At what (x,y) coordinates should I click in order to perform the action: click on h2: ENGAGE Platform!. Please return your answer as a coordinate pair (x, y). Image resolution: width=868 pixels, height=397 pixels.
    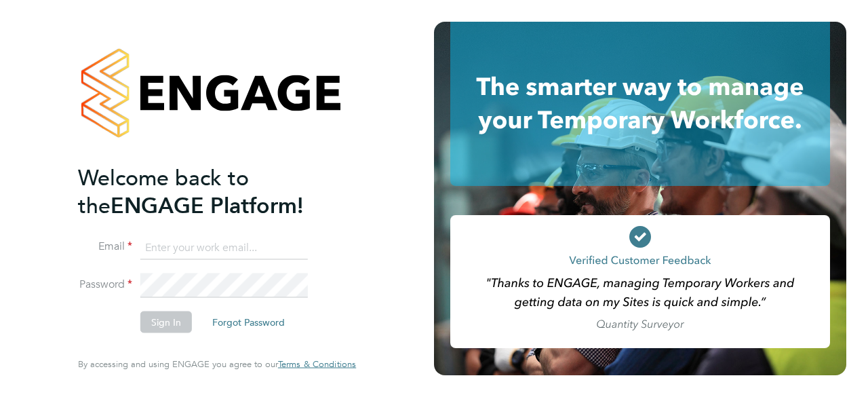
    Looking at the image, I should click on (210, 191).